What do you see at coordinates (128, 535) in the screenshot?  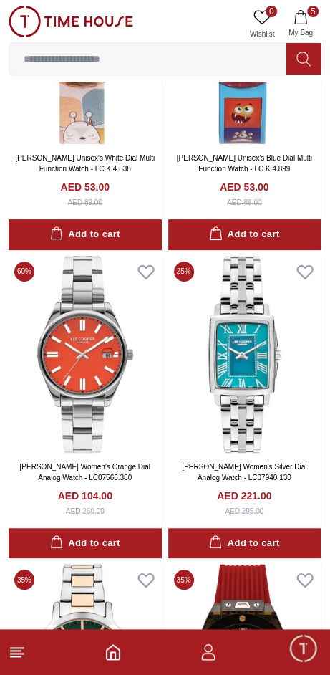 I see `div: Nearest Store Locator` at bounding box center [128, 535].